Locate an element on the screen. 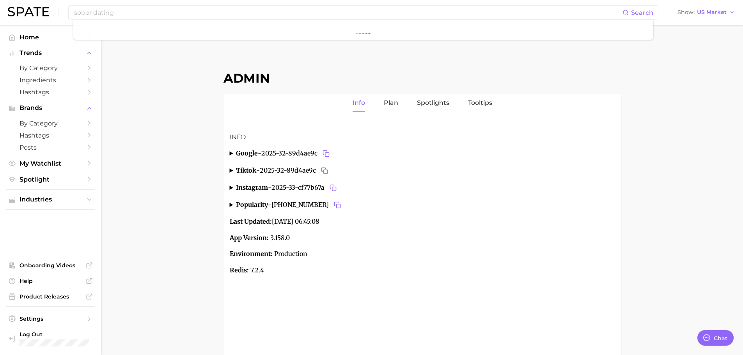  a: Spotlights is located at coordinates (433, 103).